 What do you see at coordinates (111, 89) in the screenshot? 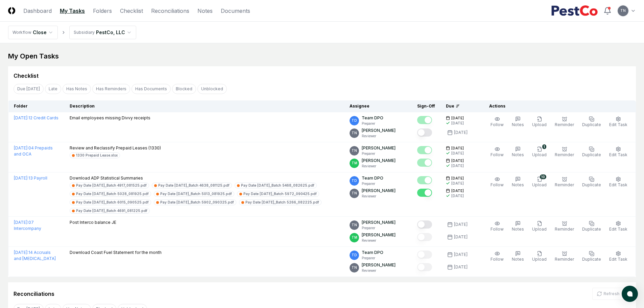
I see `button: Has Reminders` at bounding box center [111, 89].